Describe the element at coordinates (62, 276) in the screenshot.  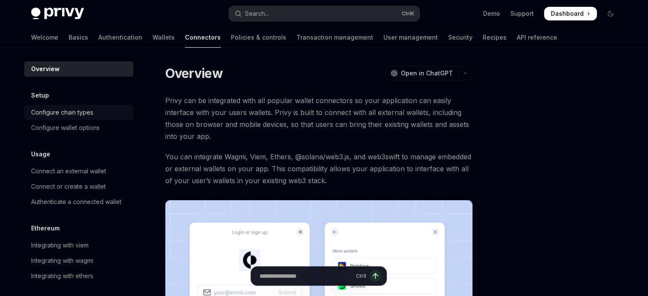
I see `div: Integrating with ethers` at that location.